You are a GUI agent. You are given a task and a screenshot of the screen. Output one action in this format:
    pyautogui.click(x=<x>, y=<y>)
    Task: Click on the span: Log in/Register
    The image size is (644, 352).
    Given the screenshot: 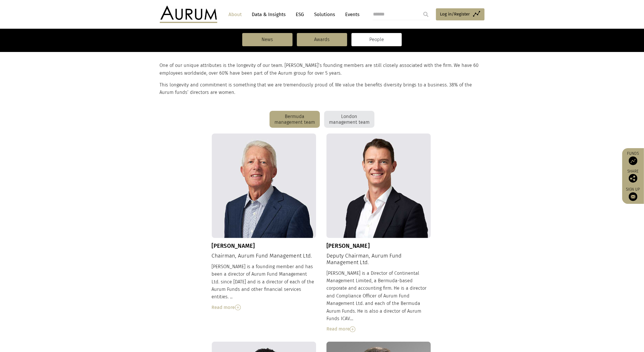 What is the action you would take?
    pyautogui.click(x=455, y=14)
    